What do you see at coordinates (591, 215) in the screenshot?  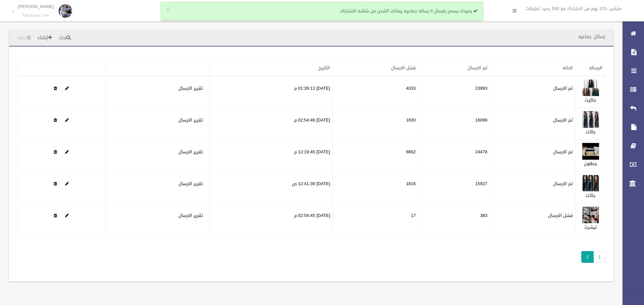 I see `img: 638912888023358996.jpeg` at bounding box center [591, 215].